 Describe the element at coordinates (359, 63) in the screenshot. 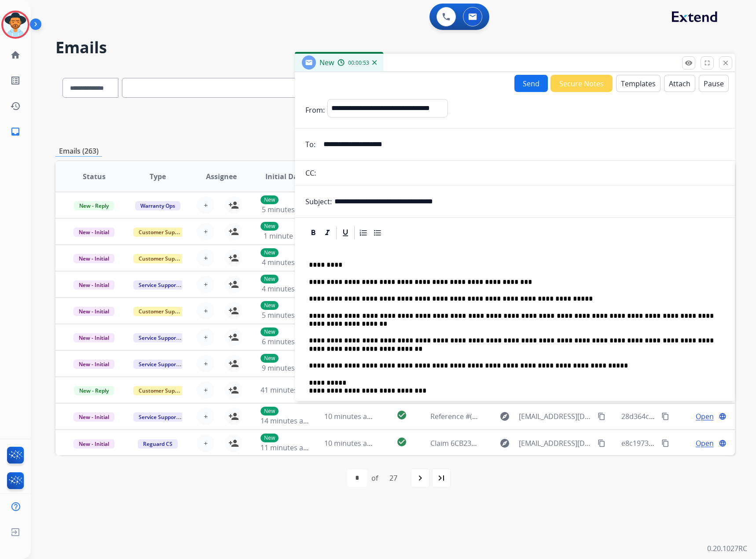

I see `span: 00:00:53` at that location.